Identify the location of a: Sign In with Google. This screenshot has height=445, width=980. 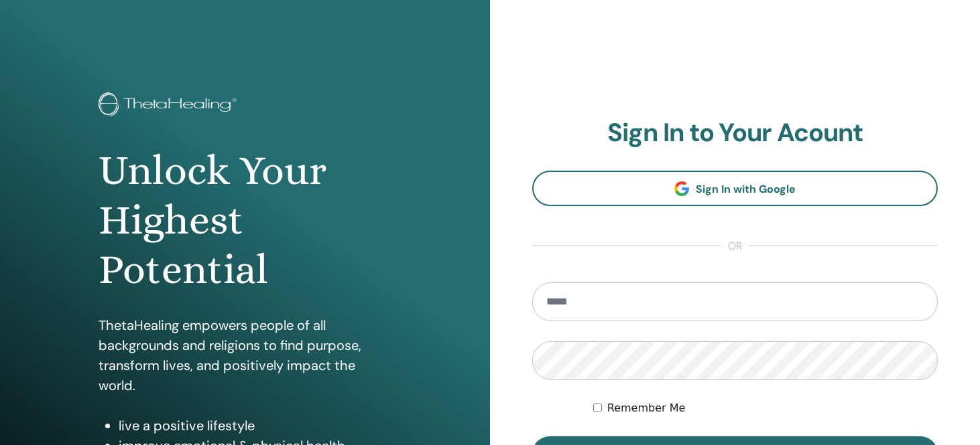
(734, 188).